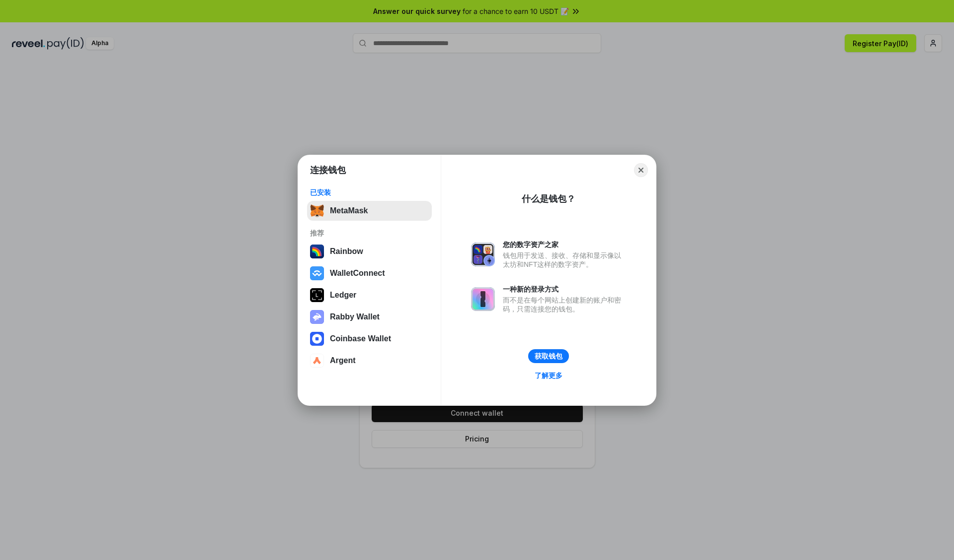  What do you see at coordinates (343, 361) in the screenshot?
I see `div: Argent` at bounding box center [343, 361].